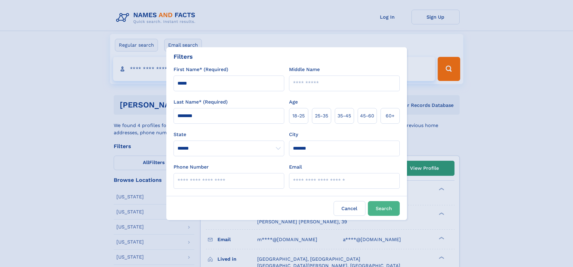  I want to click on span: 35‑45, so click(344, 116).